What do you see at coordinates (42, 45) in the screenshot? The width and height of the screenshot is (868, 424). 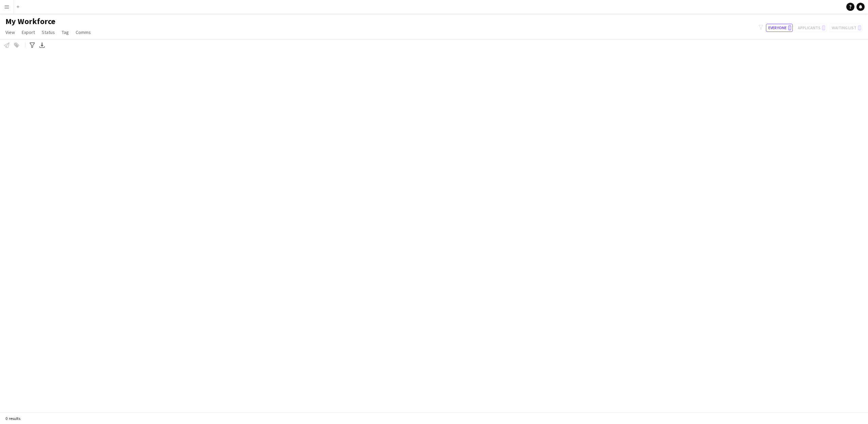 I see `app-action-btn: Export XLSX` at bounding box center [42, 45].